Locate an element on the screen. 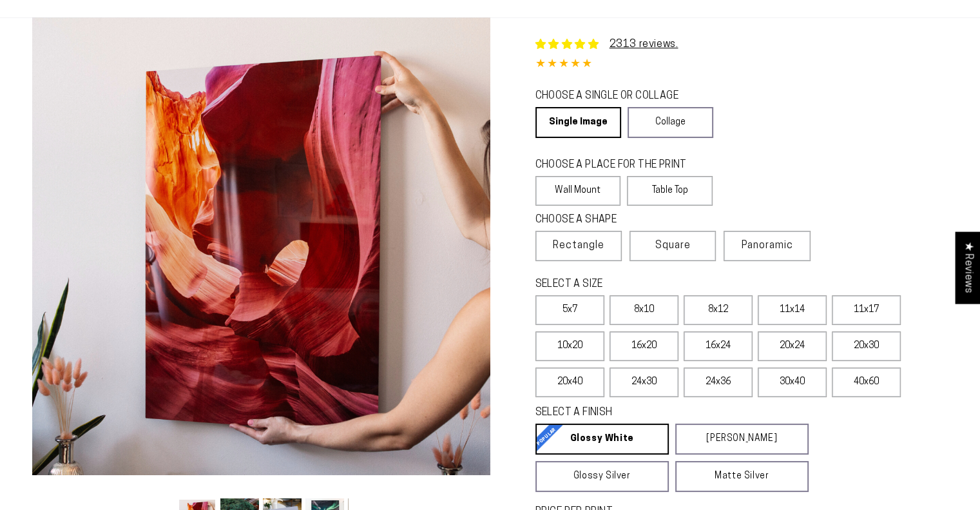  a: Collage is located at coordinates (671, 123).